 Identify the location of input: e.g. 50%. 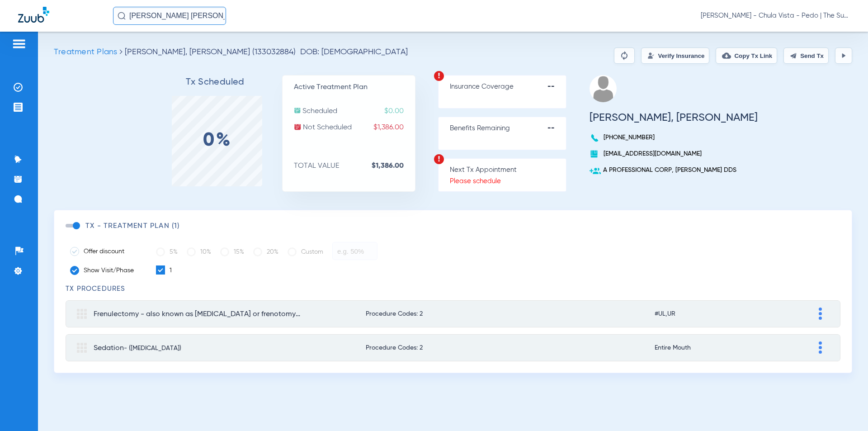
(355, 251).